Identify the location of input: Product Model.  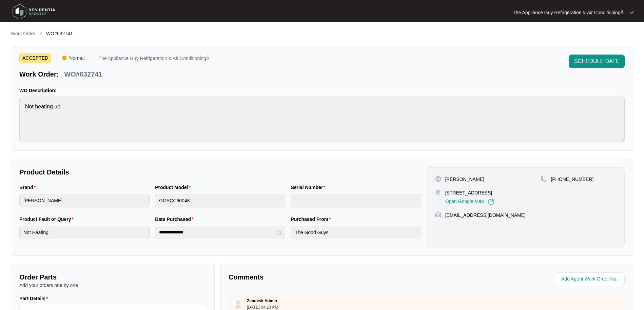
(220, 201).